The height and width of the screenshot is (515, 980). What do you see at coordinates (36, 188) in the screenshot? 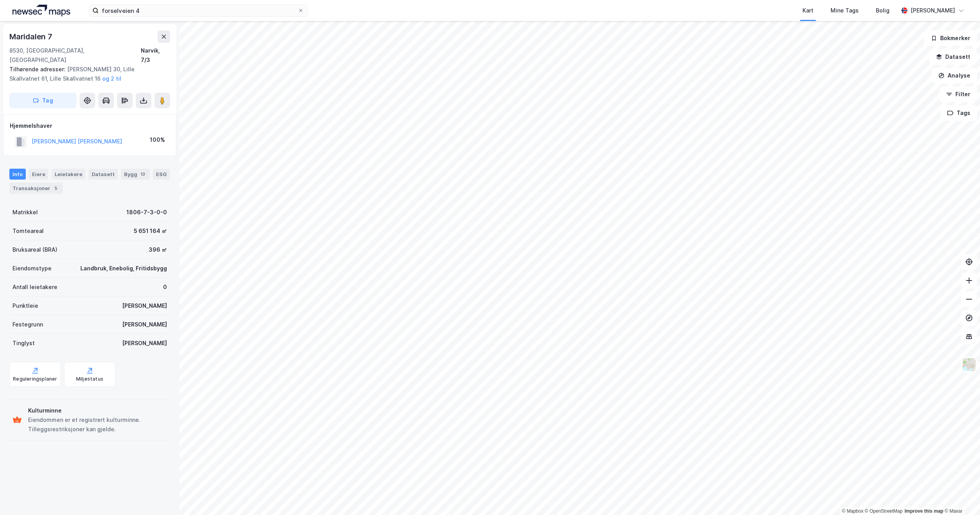
I see `div: Transaksjoner` at bounding box center [36, 188].